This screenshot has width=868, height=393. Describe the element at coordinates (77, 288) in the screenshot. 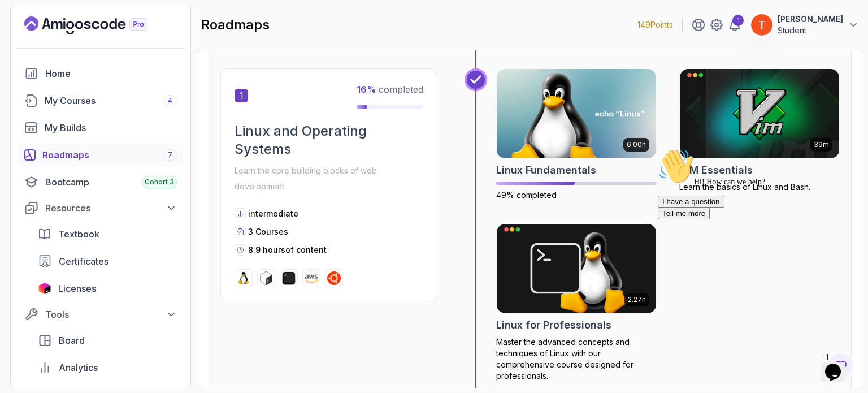

I see `span: Licenses` at that location.